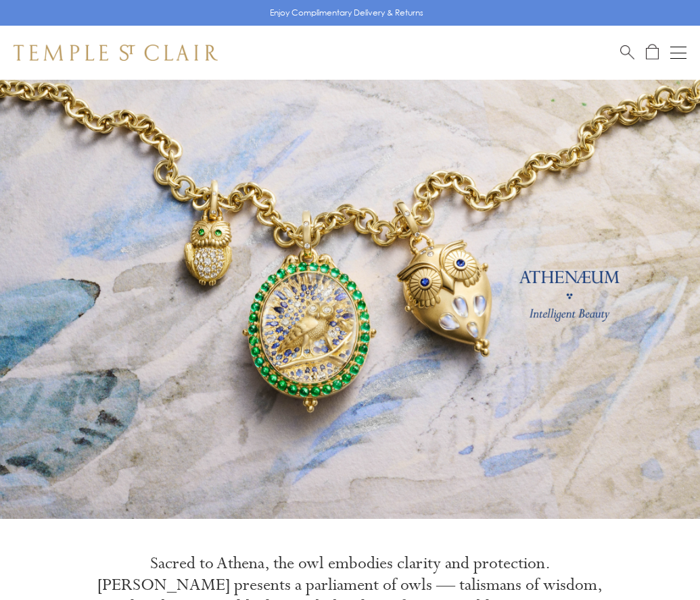  What do you see at coordinates (627, 52) in the screenshot?
I see `a: Search` at bounding box center [627, 52].